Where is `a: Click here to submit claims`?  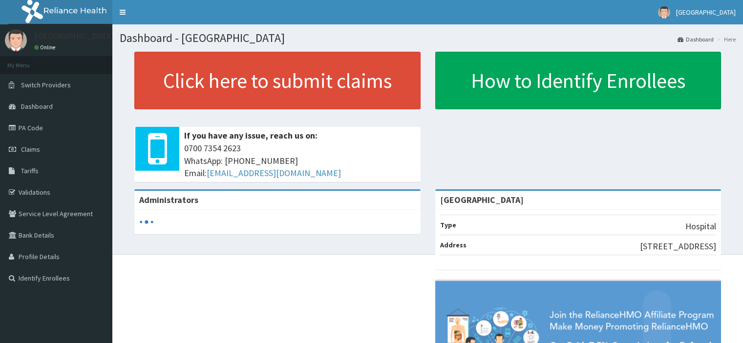
a: Click here to submit claims is located at coordinates (278, 81).